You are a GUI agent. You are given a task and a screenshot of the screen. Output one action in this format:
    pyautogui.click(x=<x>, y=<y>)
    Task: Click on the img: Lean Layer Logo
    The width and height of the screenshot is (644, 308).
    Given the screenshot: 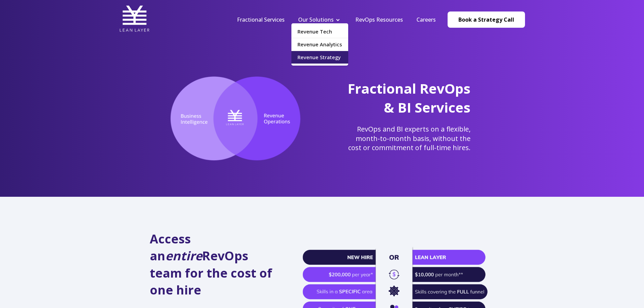 What is the action you would take?
    pyautogui.click(x=135, y=19)
    